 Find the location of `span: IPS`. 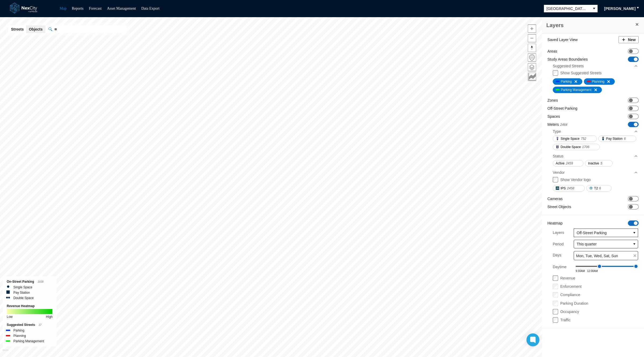

span: IPS is located at coordinates (563, 188).